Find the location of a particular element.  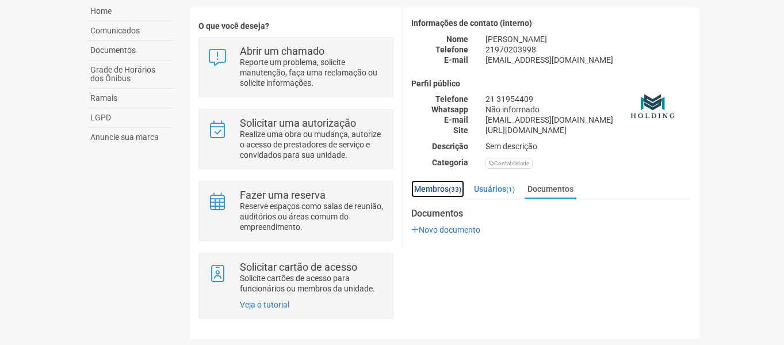

a: Abrir um chamado Reporte um problema, solicite manutenção, faça uma reclamação ou solicite inform... is located at coordinates (296, 67).